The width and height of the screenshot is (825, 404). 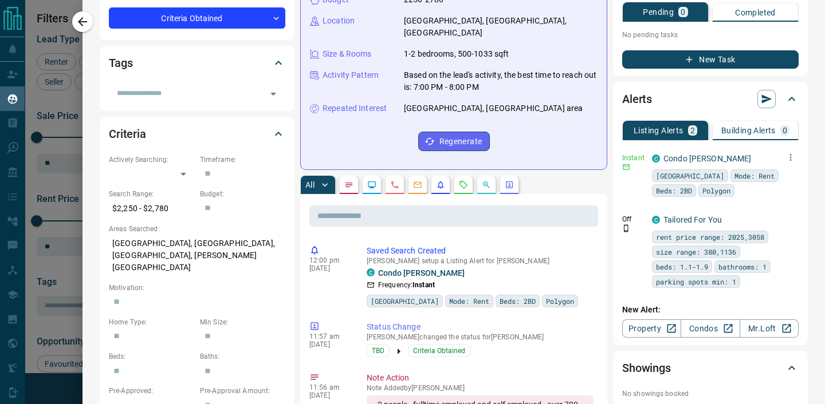 What do you see at coordinates (710, 99) in the screenshot?
I see `div: Alerts` at bounding box center [710, 99].